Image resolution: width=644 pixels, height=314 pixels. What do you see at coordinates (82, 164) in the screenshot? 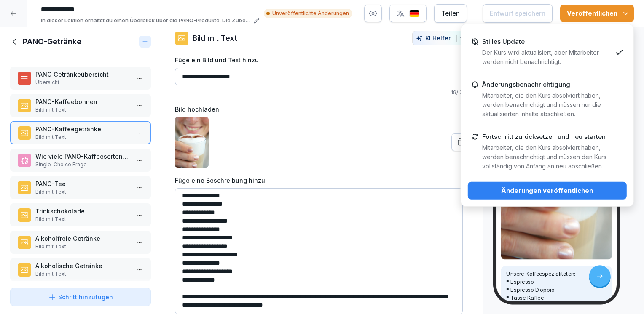
I see `p: Single-Choice Frage` at bounding box center [82, 164].